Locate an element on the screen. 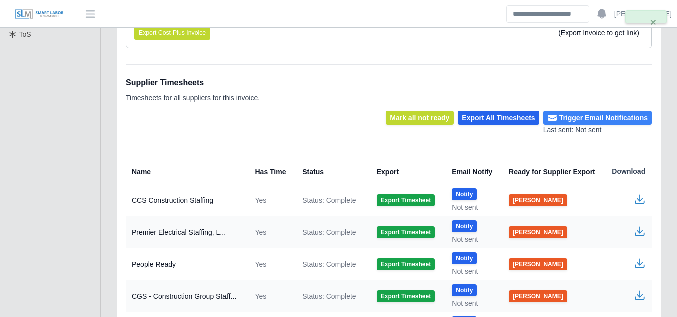 The width and height of the screenshot is (677, 317). th: Export is located at coordinates (406, 172).